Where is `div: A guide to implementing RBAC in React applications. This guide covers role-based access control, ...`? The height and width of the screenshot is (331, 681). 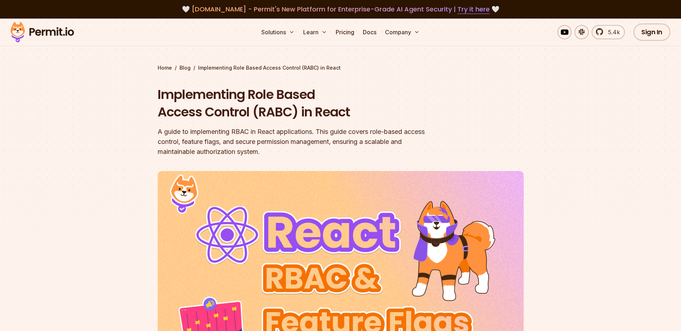
div: A guide to implementing RBAC in React applications. This guide covers role-based access control, ... is located at coordinates (295, 142).